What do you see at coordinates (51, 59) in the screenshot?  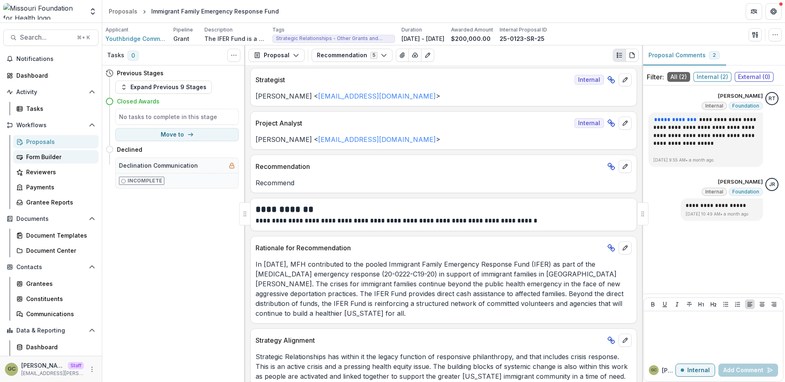 I see `button: Notifications` at bounding box center [51, 59].